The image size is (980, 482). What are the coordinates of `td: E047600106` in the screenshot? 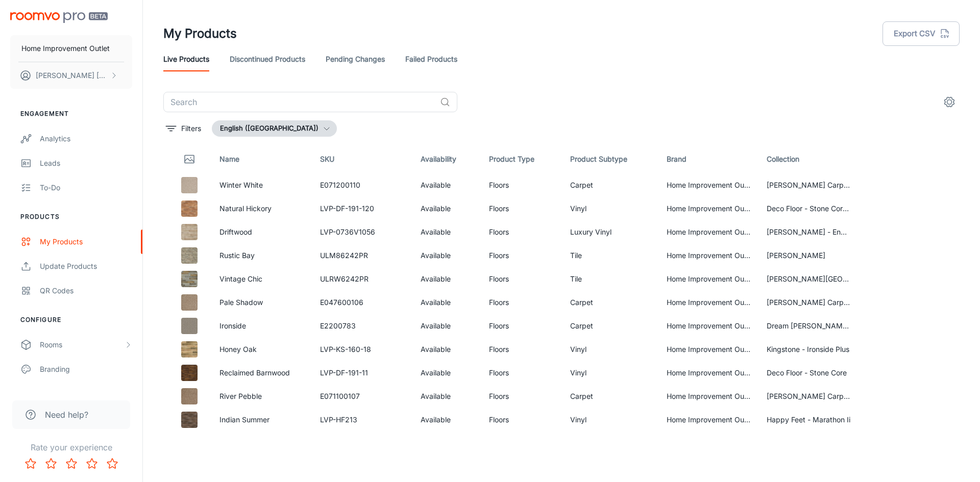 It's located at (362, 303).